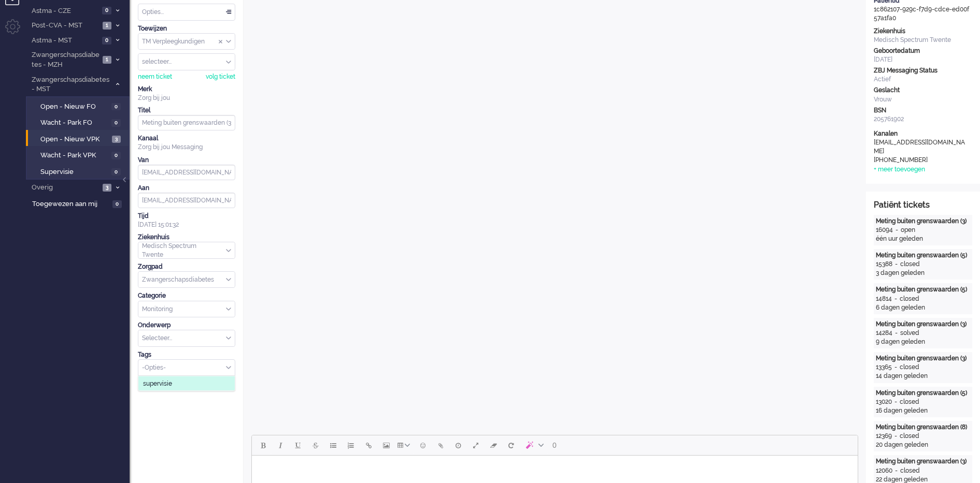  Describe the element at coordinates (923, 51) in the screenshot. I see `div: Geboortedatum` at that location.